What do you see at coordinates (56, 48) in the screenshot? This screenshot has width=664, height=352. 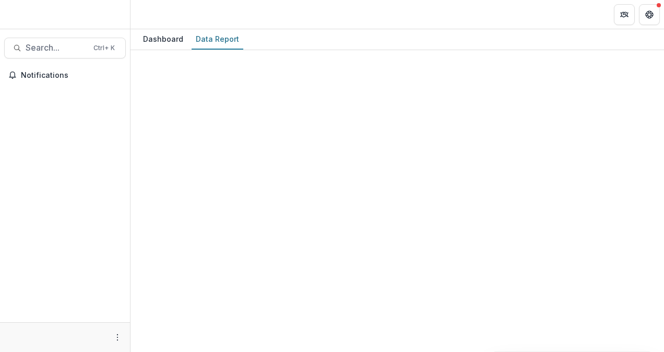 I see `span: Search...` at bounding box center [56, 48].